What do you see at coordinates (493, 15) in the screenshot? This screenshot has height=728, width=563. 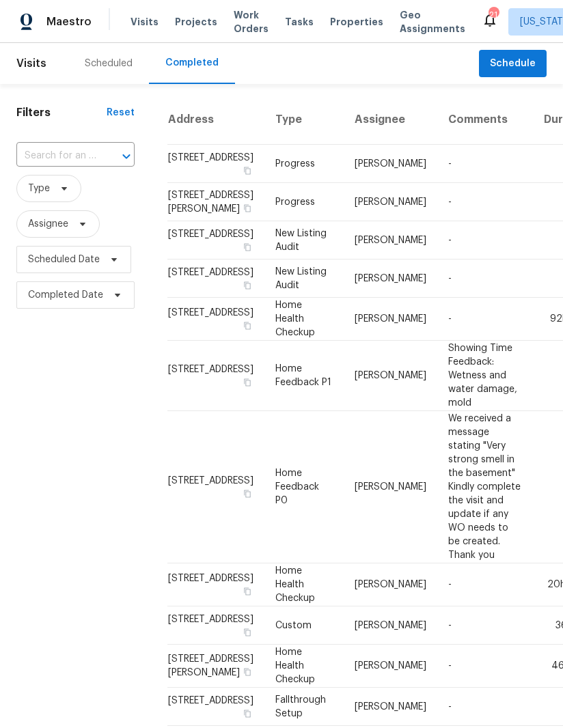 I see `div: 21` at bounding box center [493, 15].